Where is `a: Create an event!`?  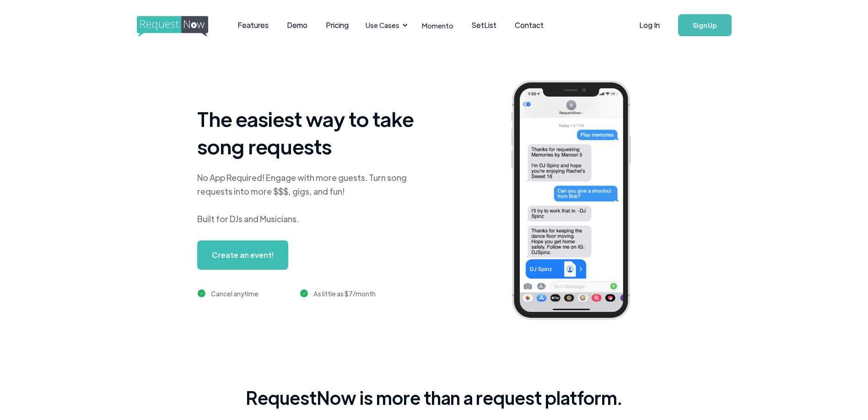 a: Create an event! is located at coordinates (243, 255).